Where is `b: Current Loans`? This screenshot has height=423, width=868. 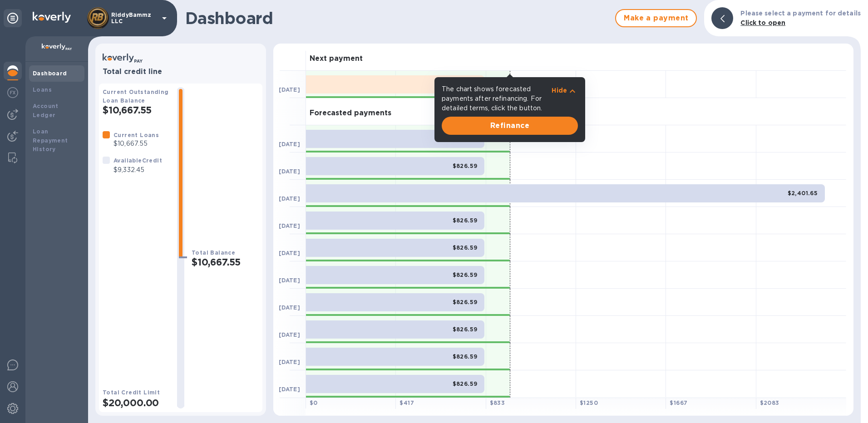 b: Current Loans is located at coordinates (136, 135).